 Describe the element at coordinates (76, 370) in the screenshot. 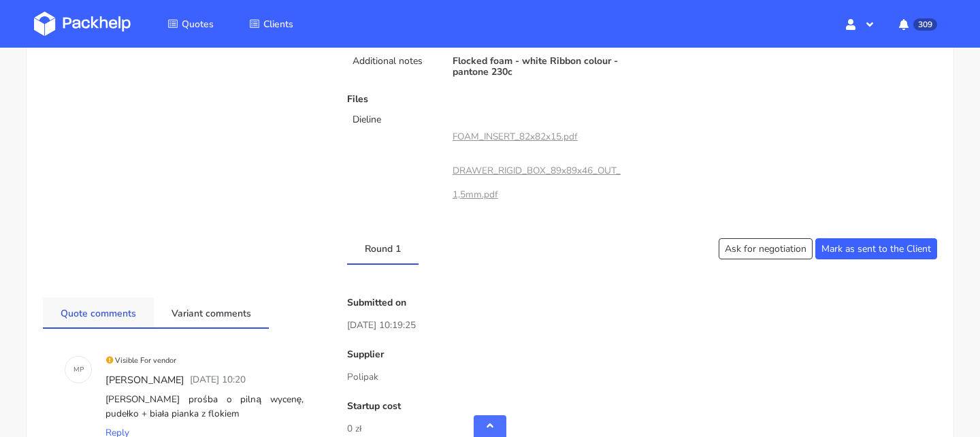

I see `span: M` at that location.